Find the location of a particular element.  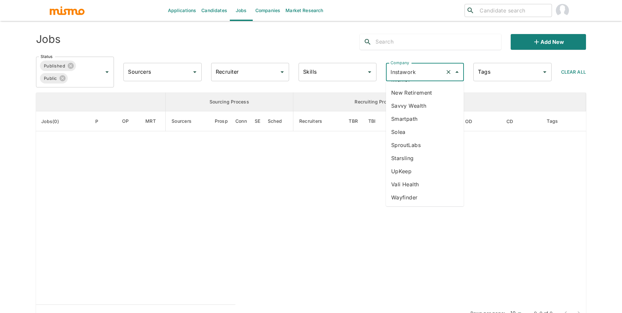

h4: Jobs is located at coordinates (48, 39).